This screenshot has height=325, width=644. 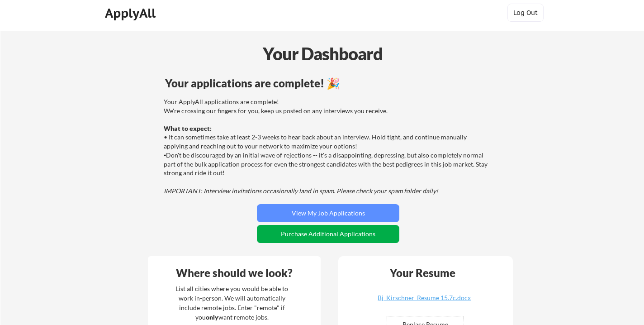 What do you see at coordinates (301, 191) in the screenshot?
I see `em: IMPORTANT: Interview invitations occasionally land in spam. Please check your spam folder daily!` at bounding box center [301, 191].